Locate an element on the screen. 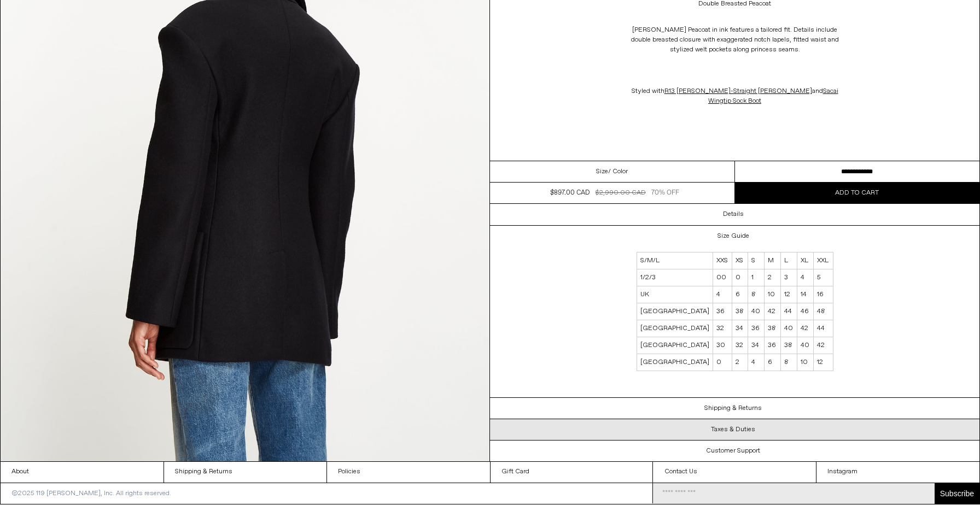 Image resolution: width=980 pixels, height=505 pixels. div: $897.00 CAD is located at coordinates (570, 193).